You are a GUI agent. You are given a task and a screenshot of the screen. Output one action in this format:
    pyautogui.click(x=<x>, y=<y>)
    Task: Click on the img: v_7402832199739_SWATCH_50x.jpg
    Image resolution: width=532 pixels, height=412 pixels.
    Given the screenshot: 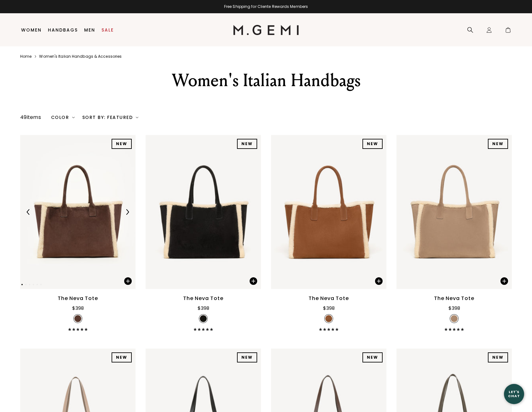 What is the action you would take?
    pyautogui.click(x=329, y=319)
    